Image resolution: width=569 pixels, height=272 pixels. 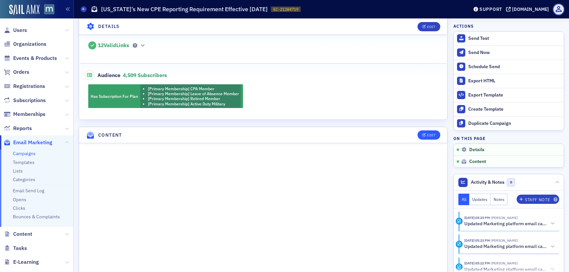 I want to click on h4: Actions, so click(x=463, y=26).